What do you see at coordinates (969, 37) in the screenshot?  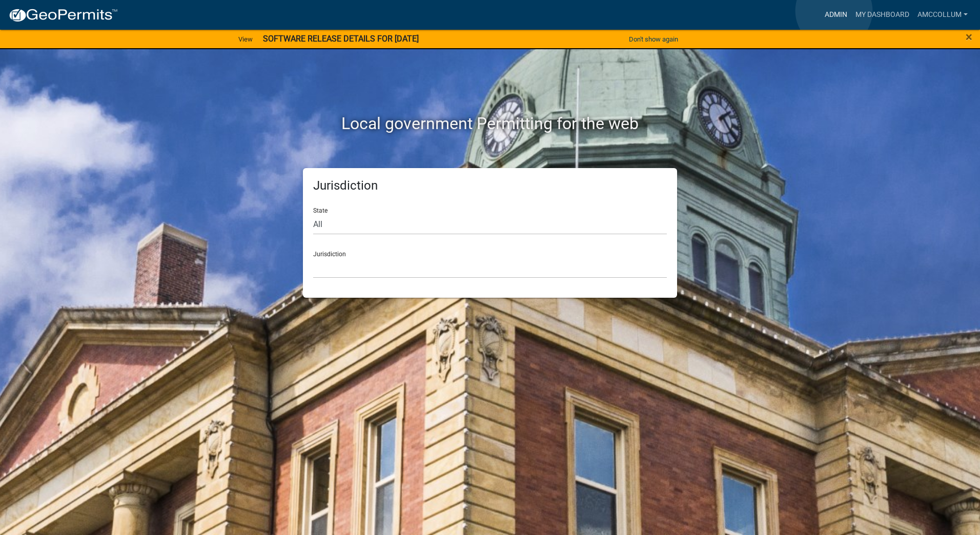 I see `button: Close` at bounding box center [969, 37].